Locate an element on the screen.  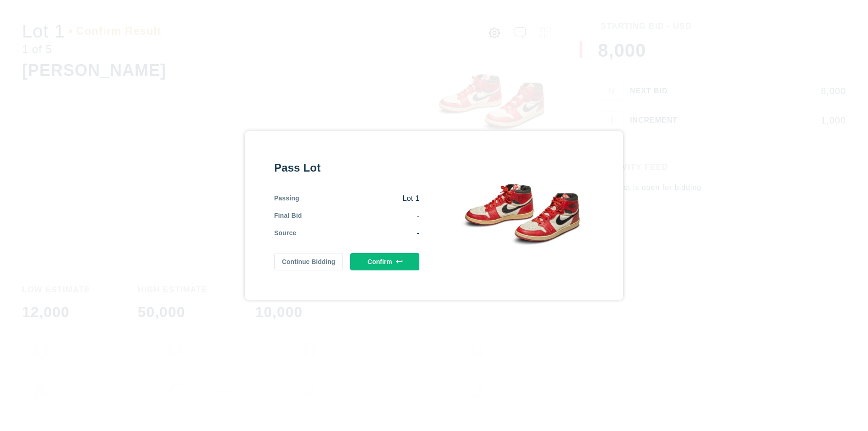
div: Source is located at coordinates (285, 233).